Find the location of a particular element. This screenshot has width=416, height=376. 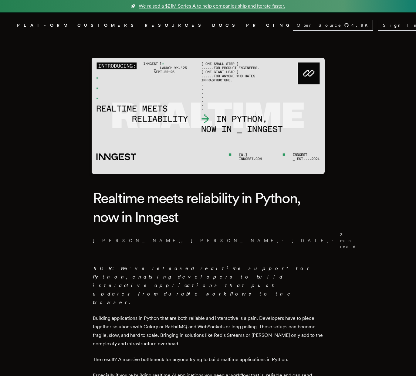

em: TLDR: We've released realtime support for Python, enabling developers to build interactive applic... is located at coordinates (202, 285).